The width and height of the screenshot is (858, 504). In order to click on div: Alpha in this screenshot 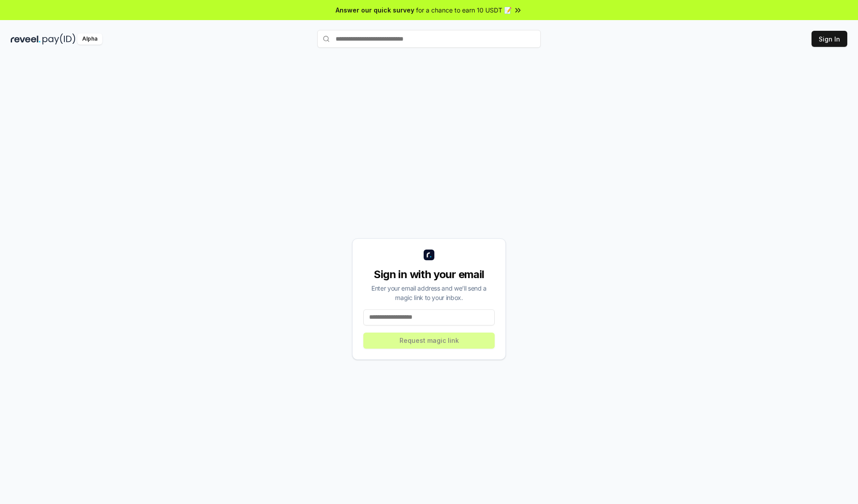, I will do `click(90, 39)`.